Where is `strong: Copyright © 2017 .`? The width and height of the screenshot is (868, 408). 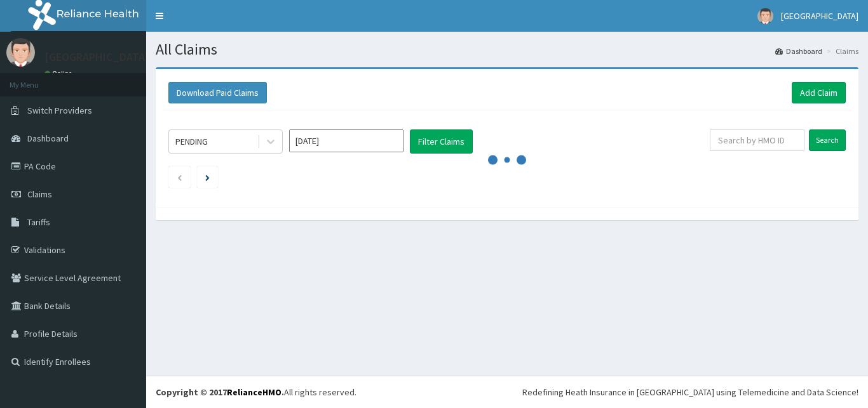
strong: Copyright © 2017 . is located at coordinates (220, 392).